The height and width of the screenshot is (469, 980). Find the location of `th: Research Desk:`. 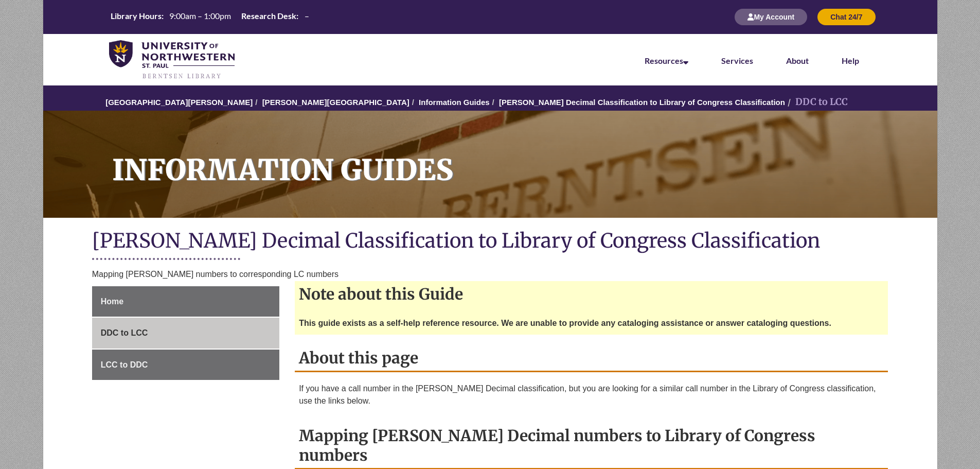

th: Research Desk: is located at coordinates (269, 16).